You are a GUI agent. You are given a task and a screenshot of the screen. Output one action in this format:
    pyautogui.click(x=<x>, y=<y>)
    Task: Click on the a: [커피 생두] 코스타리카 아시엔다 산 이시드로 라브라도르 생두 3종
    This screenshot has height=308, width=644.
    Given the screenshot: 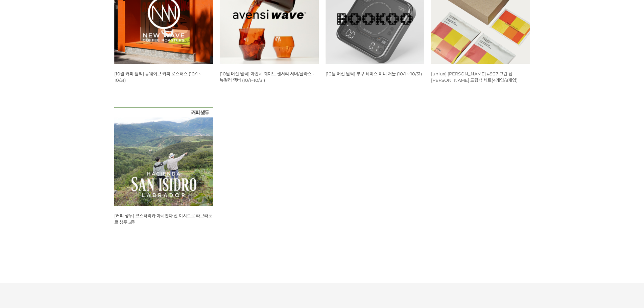 What is the action you would take?
    pyautogui.click(x=163, y=219)
    